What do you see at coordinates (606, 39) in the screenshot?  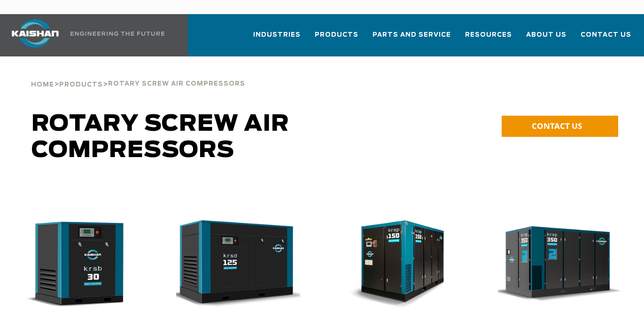 I see `a: Contact Us` at bounding box center [606, 39].